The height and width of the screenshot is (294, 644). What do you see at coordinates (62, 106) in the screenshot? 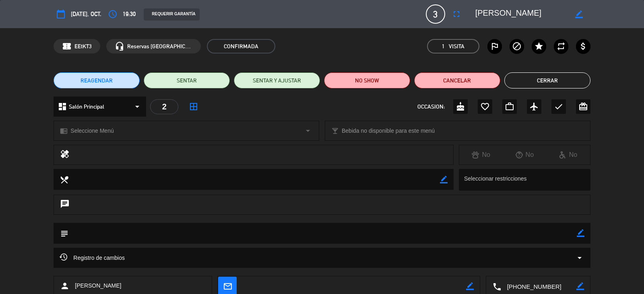
I see `i: dashboard` at bounding box center [62, 106].